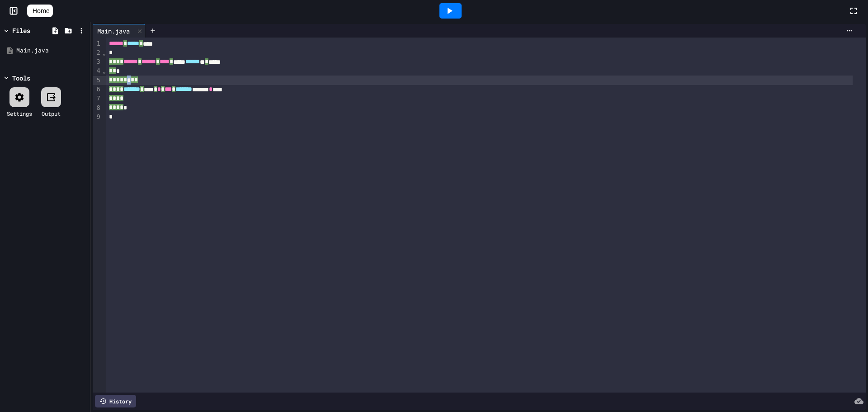  Describe the element at coordinates (97, 108) in the screenshot. I see `div: 8` at that location.